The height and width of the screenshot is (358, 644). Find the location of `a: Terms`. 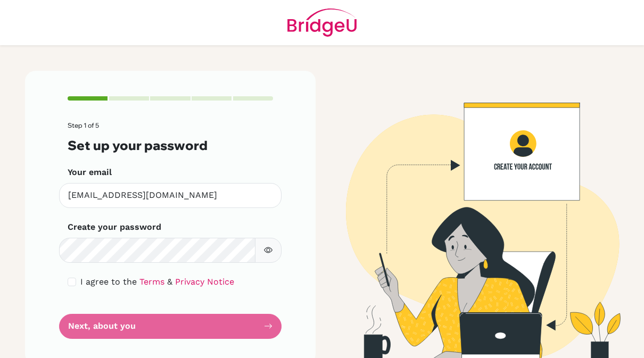

a: Terms is located at coordinates (152, 281).